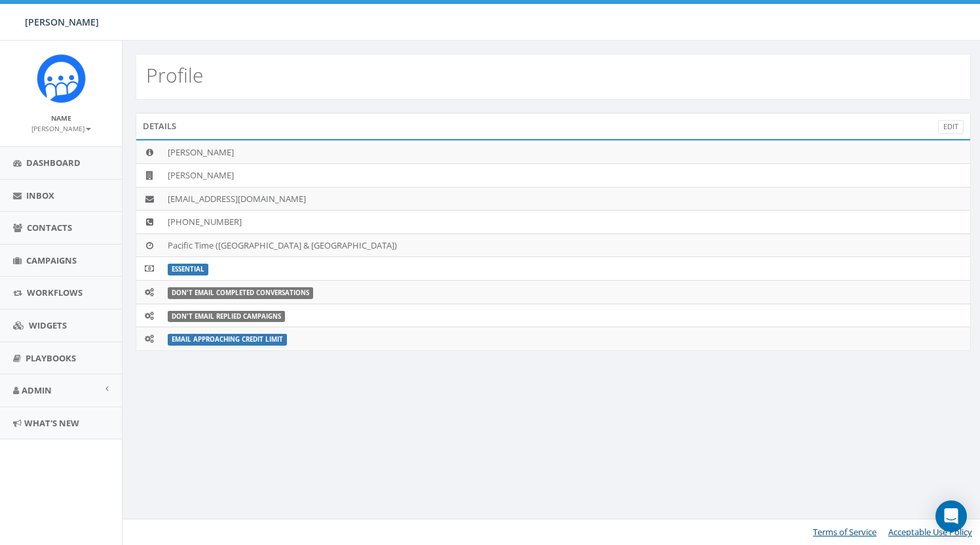 The image size is (980, 545). I want to click on a: Edit, so click(950, 127).